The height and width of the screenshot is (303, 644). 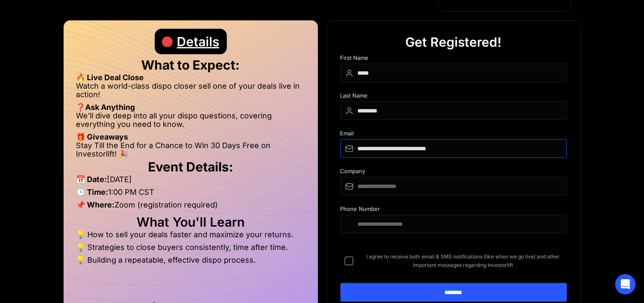 What do you see at coordinates (105, 107) in the screenshot?
I see `strong: ❓Ask Anything` at bounding box center [105, 107].